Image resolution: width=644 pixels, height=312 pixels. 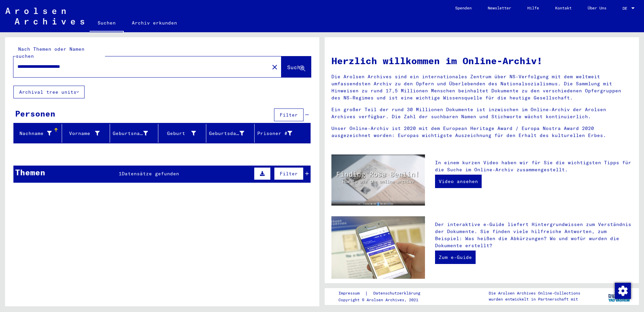 What do you see at coordinates (482, 113) in the screenshot?
I see `p: Ein großer Teil der rund 30 Millionen Dokumente ist inzwischen im Online-Archiv der Arolsen Archi...` at bounding box center [482, 113].